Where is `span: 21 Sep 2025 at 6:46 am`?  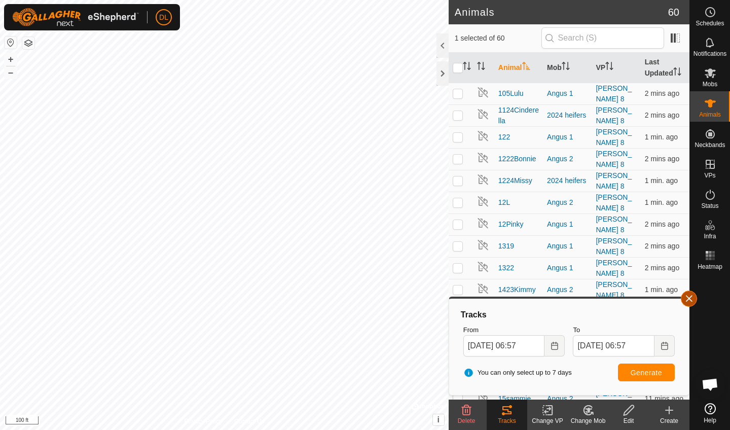 span: 21 Sep 2025 at 6:46 am is located at coordinates (664, 398).